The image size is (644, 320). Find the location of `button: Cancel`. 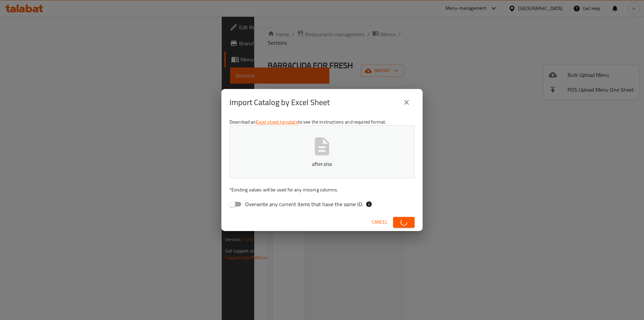

button: Cancel is located at coordinates (380, 222).